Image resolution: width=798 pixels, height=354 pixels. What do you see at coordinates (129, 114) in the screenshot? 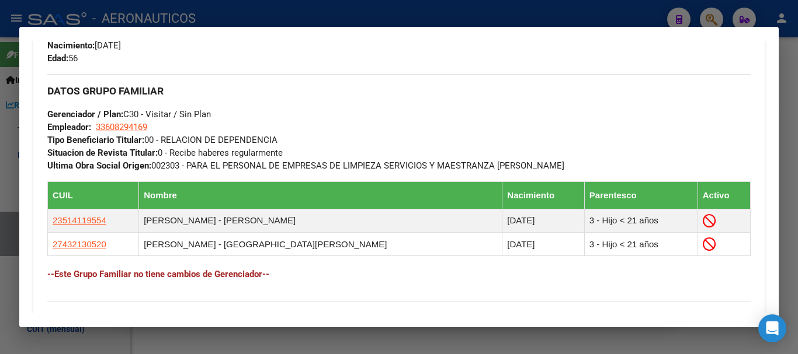
I see `span: C30 - Visitar / Sin Plan` at bounding box center [129, 114].